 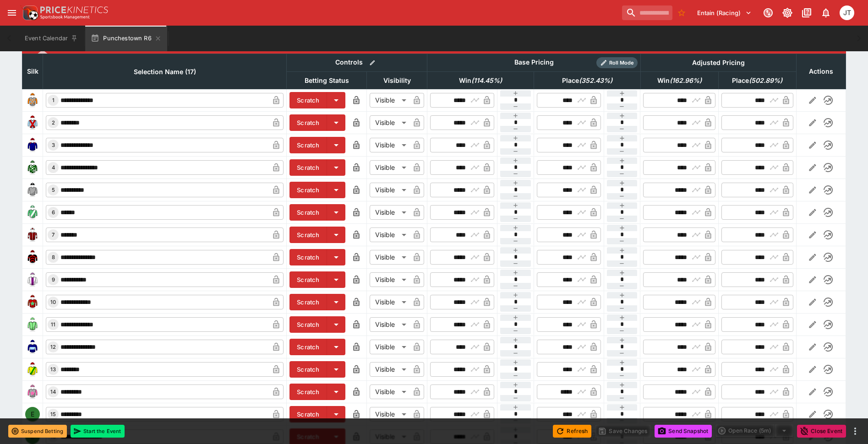 What do you see at coordinates (53, 280) in the screenshot?
I see `span: 9` at bounding box center [53, 280].